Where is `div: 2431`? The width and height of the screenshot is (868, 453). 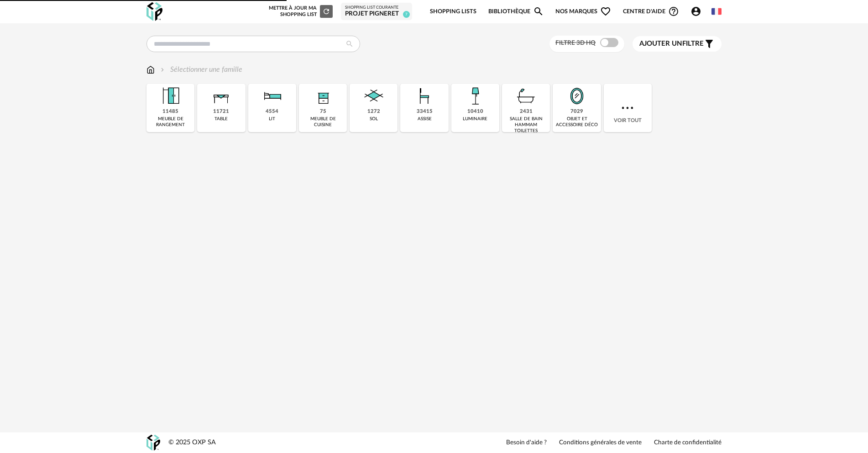 div: 2431 is located at coordinates (526, 111).